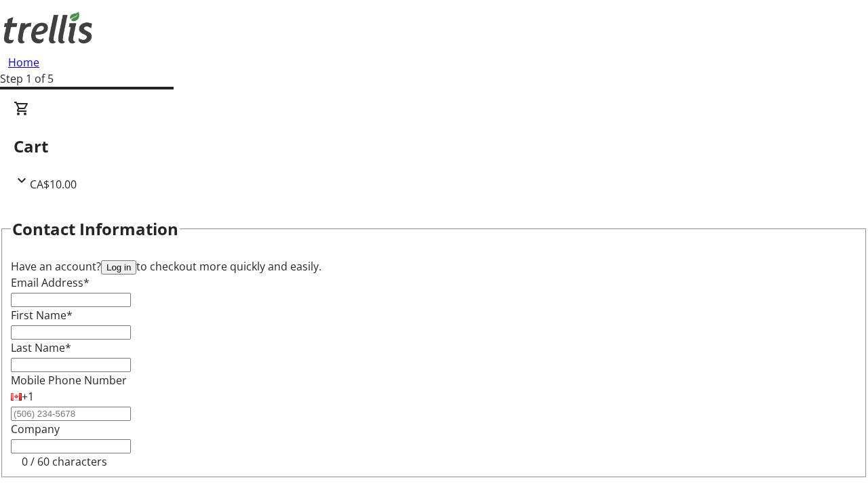  I want to click on label: Mobile Phone Number, so click(68, 381).